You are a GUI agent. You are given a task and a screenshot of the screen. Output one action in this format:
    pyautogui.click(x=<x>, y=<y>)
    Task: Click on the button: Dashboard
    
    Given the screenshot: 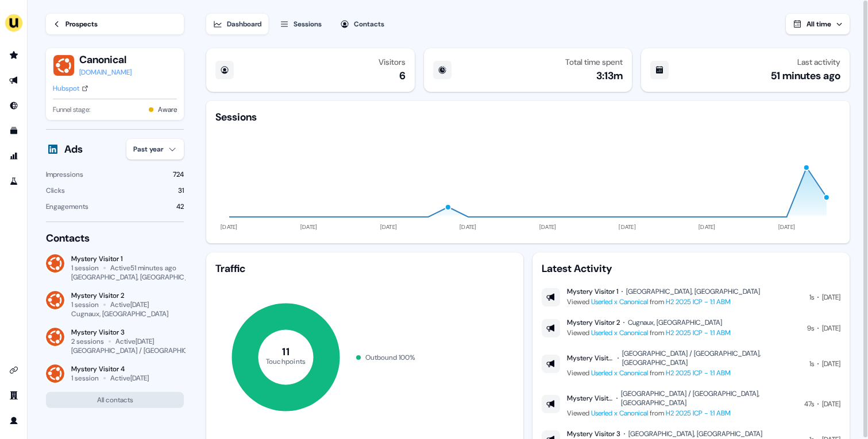 What is the action you would take?
    pyautogui.click(x=237, y=24)
    